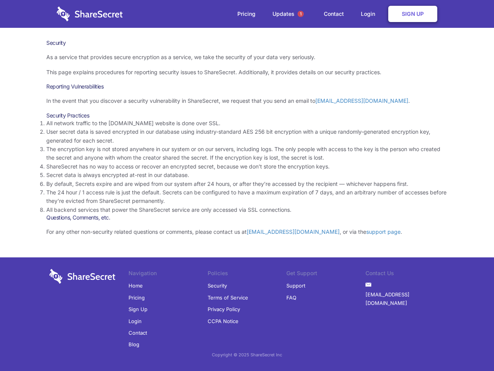 Image resolution: width=494 pixels, height=371 pixels. I want to click on p: This page explains procedures for reporting security issues to ShareSecret. Additionally, it prov..., so click(247, 72).